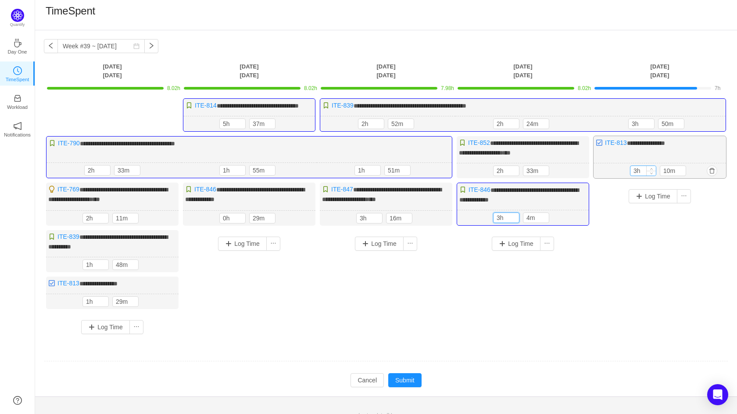 The height and width of the screenshot is (414, 737). Describe the element at coordinates (405, 380) in the screenshot. I see `button: Submit` at that location.